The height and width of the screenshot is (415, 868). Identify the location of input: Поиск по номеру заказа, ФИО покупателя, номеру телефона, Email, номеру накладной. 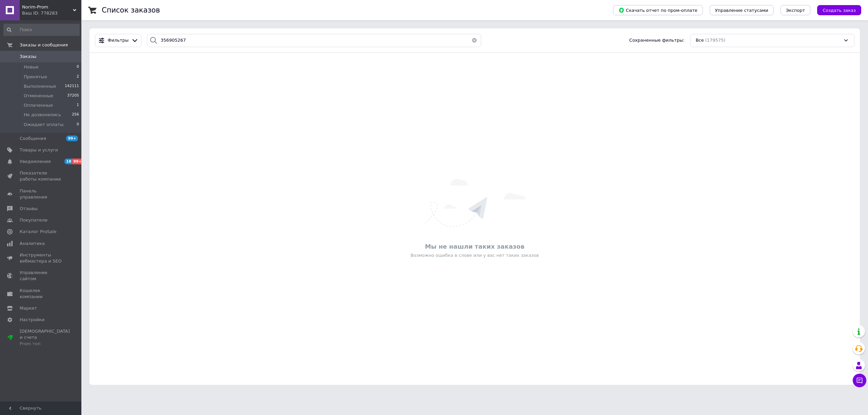
(314, 40).